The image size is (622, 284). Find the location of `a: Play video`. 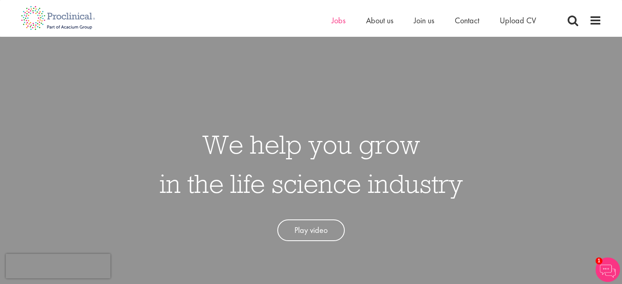

a: Play video is located at coordinates (311, 230).